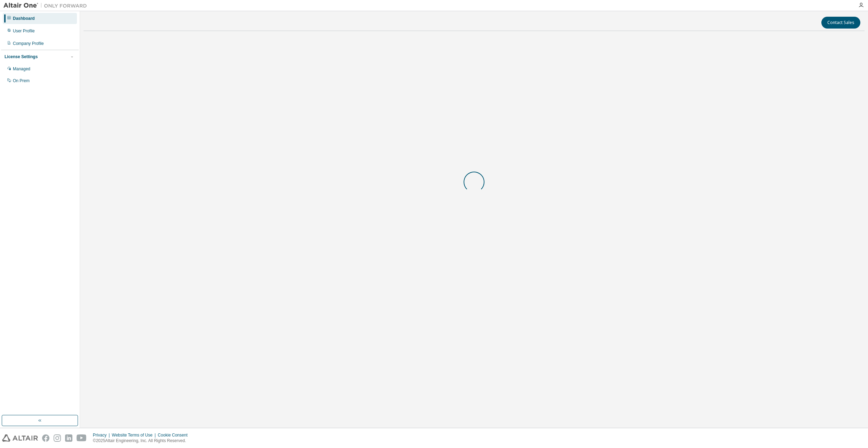 The width and height of the screenshot is (868, 448). What do you see at coordinates (28, 43) in the screenshot?
I see `div: Company Profile` at bounding box center [28, 43].